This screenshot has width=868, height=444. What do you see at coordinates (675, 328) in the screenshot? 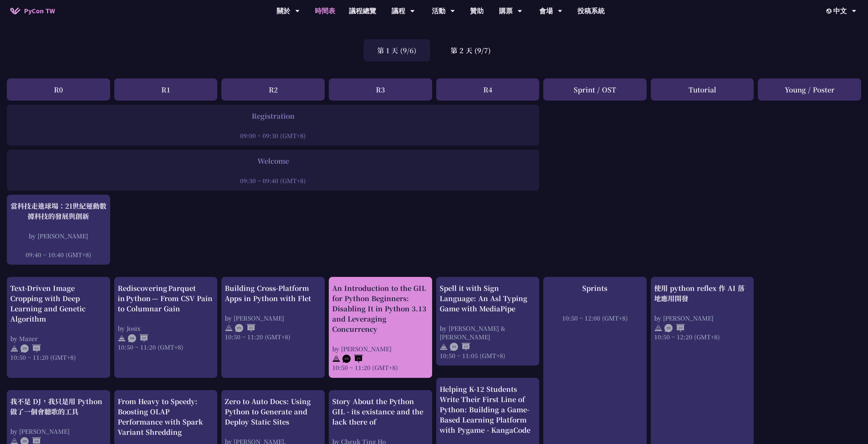
I see `img: ZHZH.38617ef.svg` at bounding box center [675, 328].